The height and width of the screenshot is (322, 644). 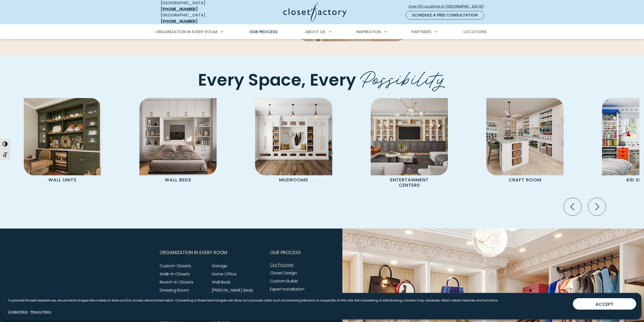 I want to click on img: Closet Factory Logo, so click(x=315, y=12).